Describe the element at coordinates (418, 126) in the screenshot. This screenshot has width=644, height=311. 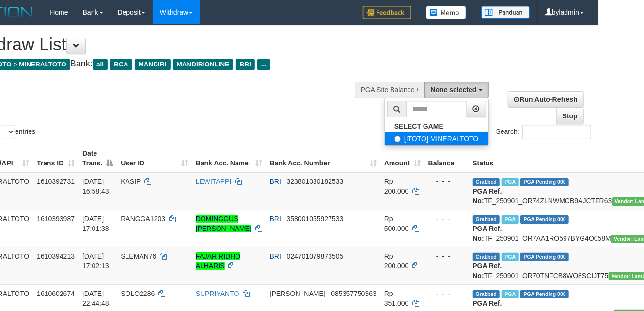
I see `b: SELECT GAME` at that location.